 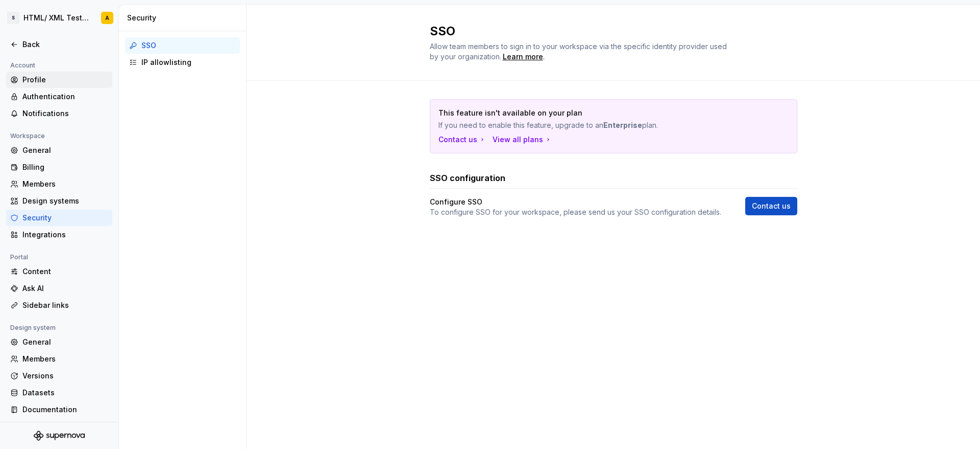 I want to click on div: Contact us, so click(x=463, y=140).